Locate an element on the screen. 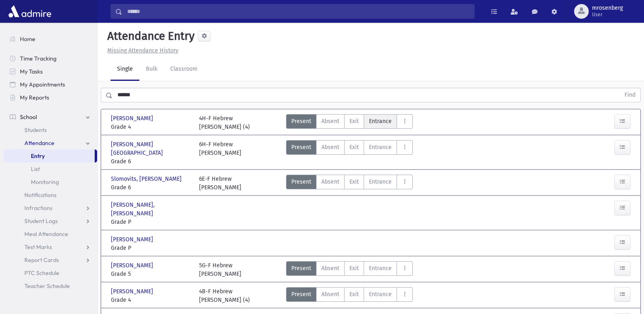  span: Attendance is located at coordinates (39, 143).